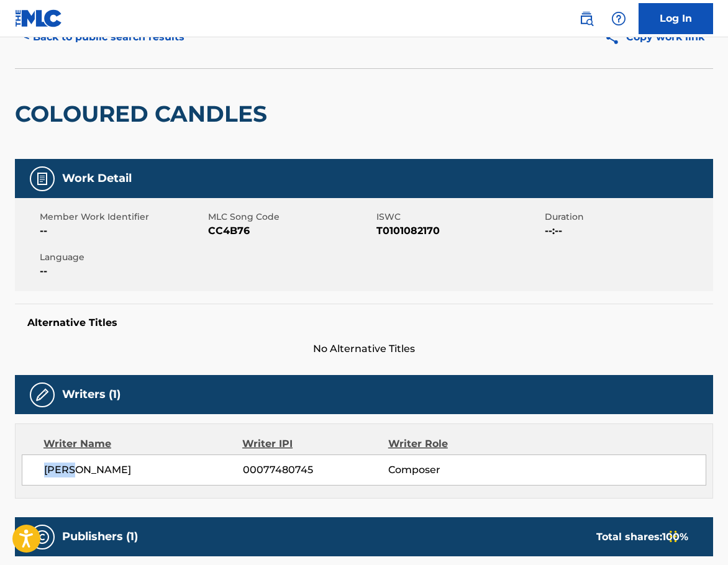  Describe the element at coordinates (143, 444) in the screenshot. I see `div: Writer Name` at that location.